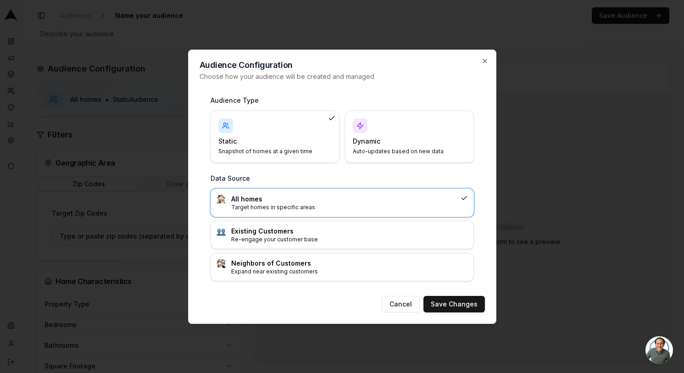 The width and height of the screenshot is (684, 373). What do you see at coordinates (349, 263) in the screenshot?
I see `h3: Neighbors of Customers` at bounding box center [349, 263].